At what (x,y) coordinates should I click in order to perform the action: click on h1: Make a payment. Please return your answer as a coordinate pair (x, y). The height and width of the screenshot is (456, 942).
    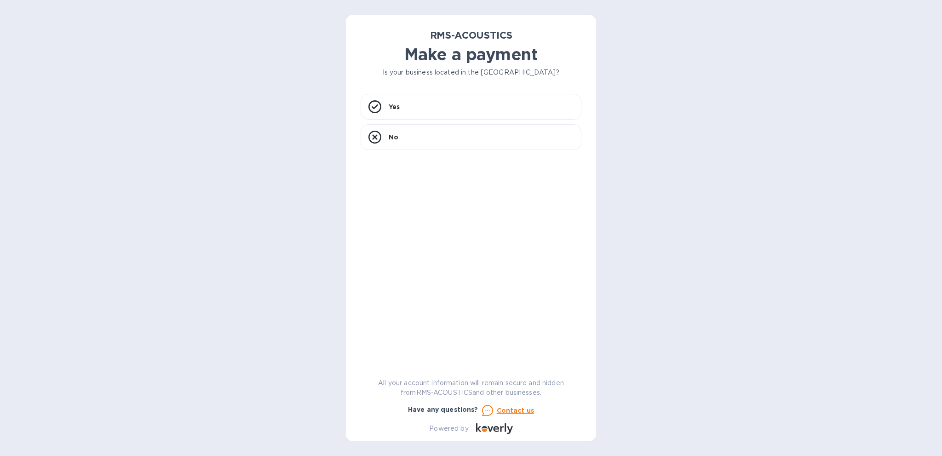
    Looking at the image, I should click on (471, 54).